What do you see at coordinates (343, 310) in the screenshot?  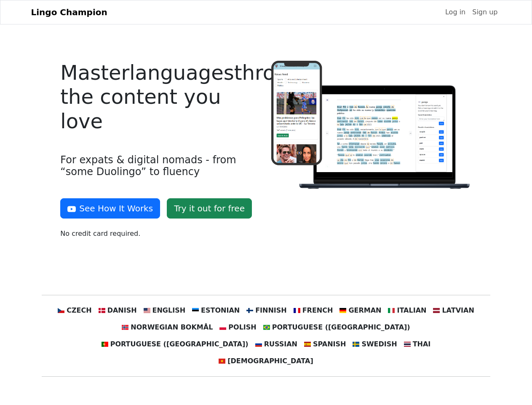 I see `img: de.svg` at bounding box center [343, 310].